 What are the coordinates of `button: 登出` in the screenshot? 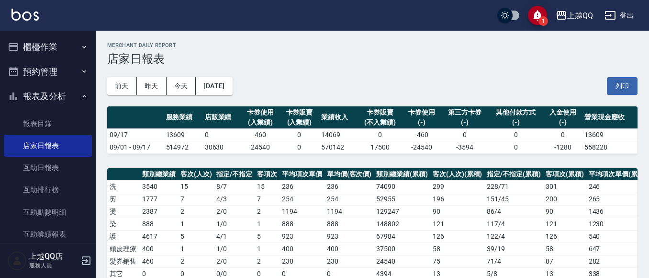 It's located at (619, 15).